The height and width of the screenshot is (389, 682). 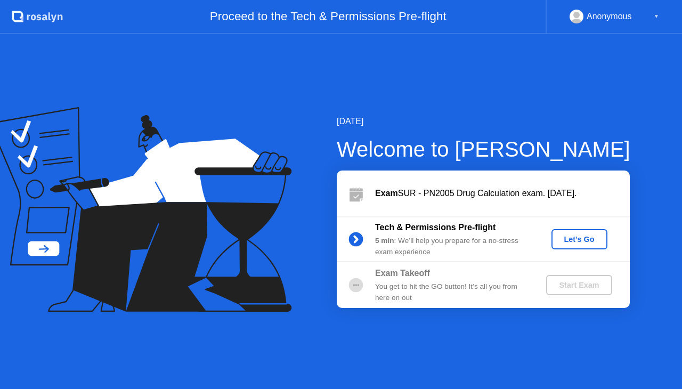 I want to click on div: Let's Go, so click(x=580, y=239).